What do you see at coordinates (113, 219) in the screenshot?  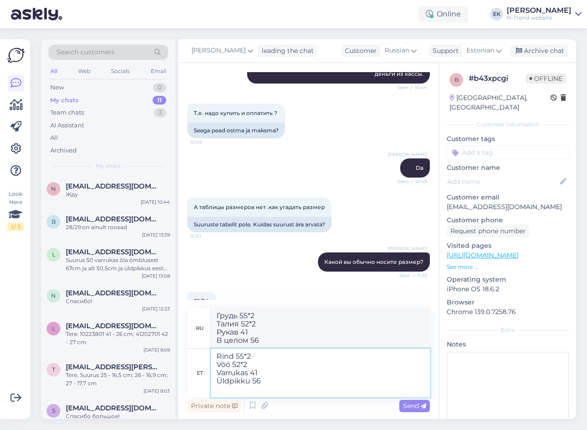 I see `span: blaurimaa@gmail.com` at bounding box center [113, 219].